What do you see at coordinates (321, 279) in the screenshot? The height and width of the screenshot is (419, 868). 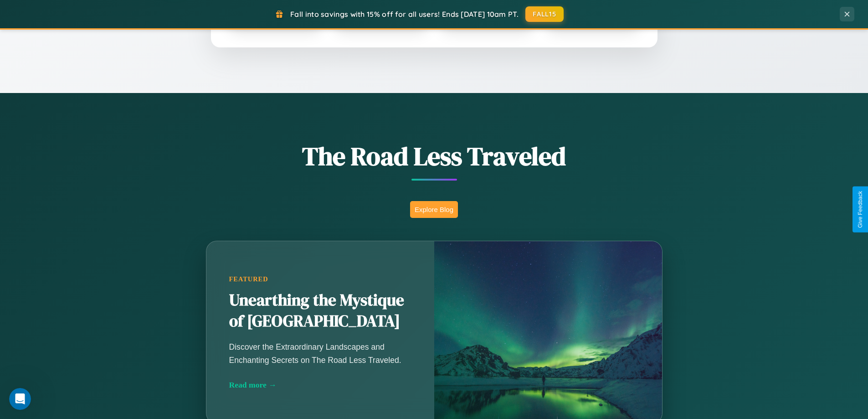 I see `div: Featured` at bounding box center [321, 279].